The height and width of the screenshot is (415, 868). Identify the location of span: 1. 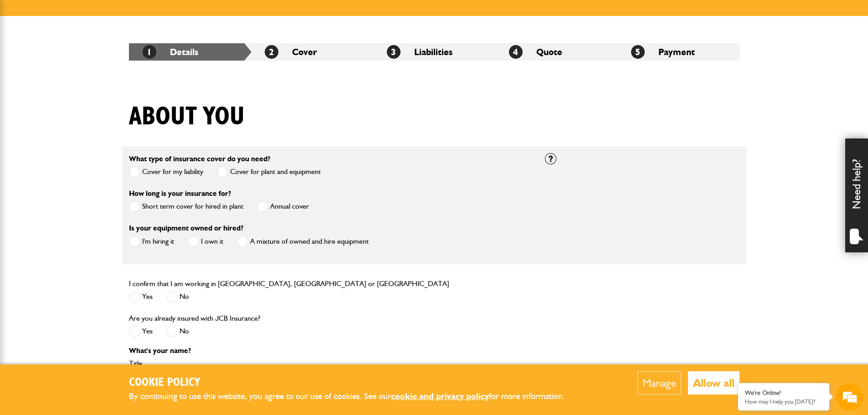
(149, 52).